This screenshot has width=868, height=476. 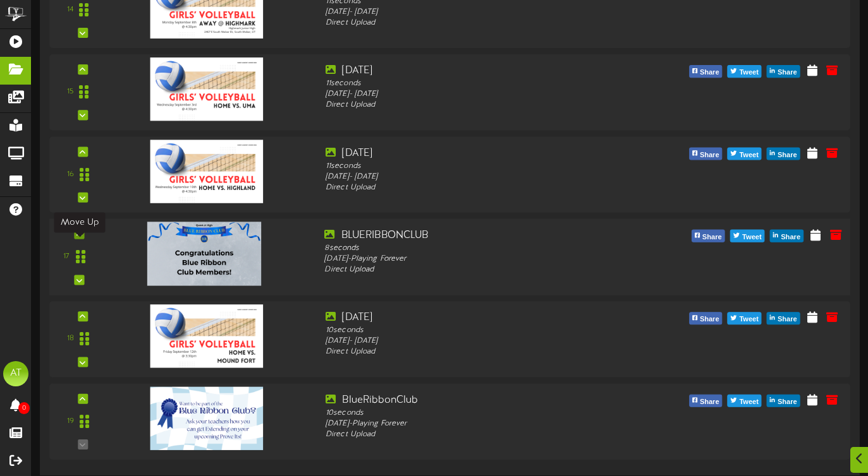 I want to click on img: 11772606-5fc7-413d-8b94-8e591a167337.png, so click(x=207, y=336).